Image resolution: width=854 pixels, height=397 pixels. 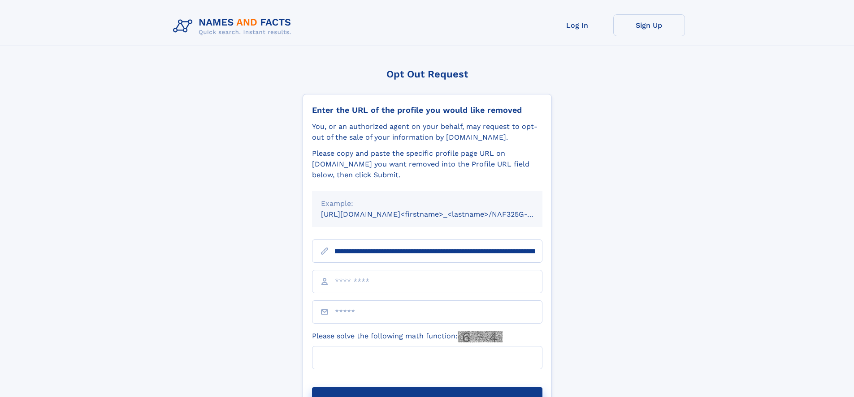 What do you see at coordinates (407, 337) in the screenshot?
I see `label: Please solve the following math function:` at bounding box center [407, 337].